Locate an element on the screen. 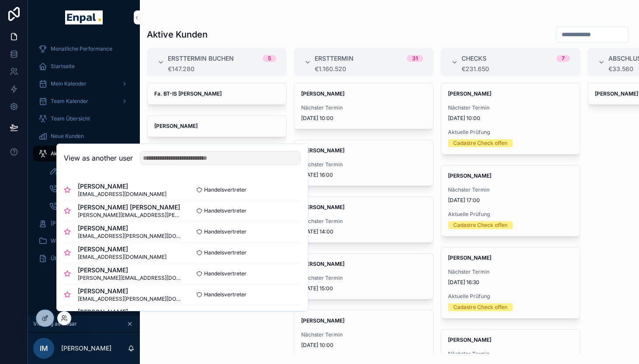 This screenshot has height=364, width=639. a: Team Kalender is located at coordinates (84, 101).